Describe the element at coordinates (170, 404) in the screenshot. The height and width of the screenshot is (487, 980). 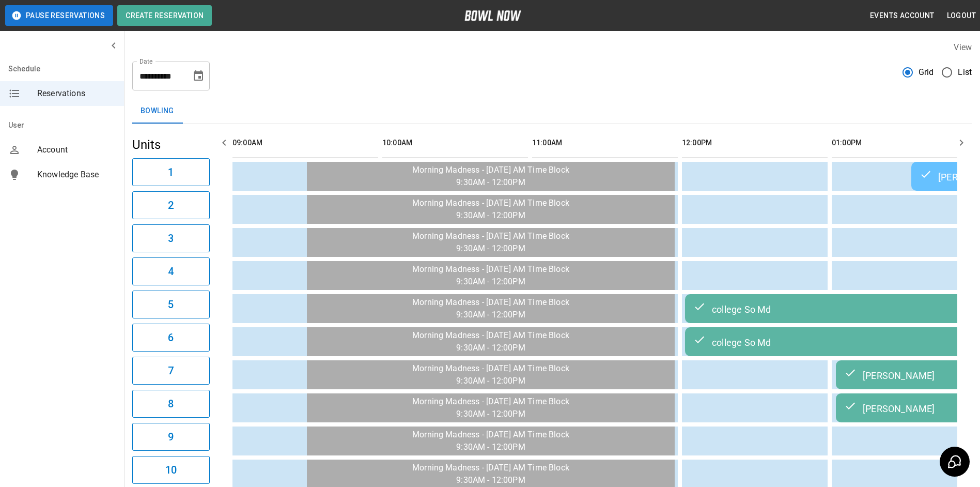
I see `h6: 8` at that location.